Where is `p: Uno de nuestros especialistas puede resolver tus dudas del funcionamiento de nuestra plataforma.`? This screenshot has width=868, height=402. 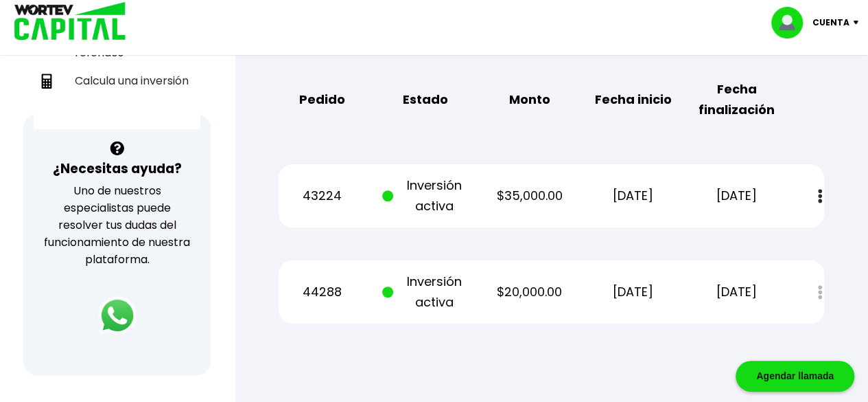 p: Uno de nuestros especialistas puede resolver tus dudas del funcionamiento de nuestra plataforma. is located at coordinates (117, 224).